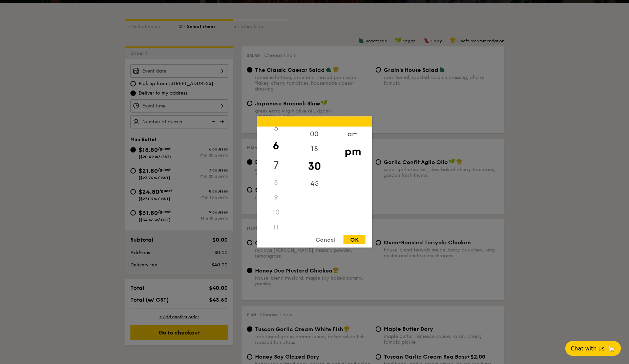 The width and height of the screenshot is (629, 364). I want to click on div: 8, so click(276, 183).